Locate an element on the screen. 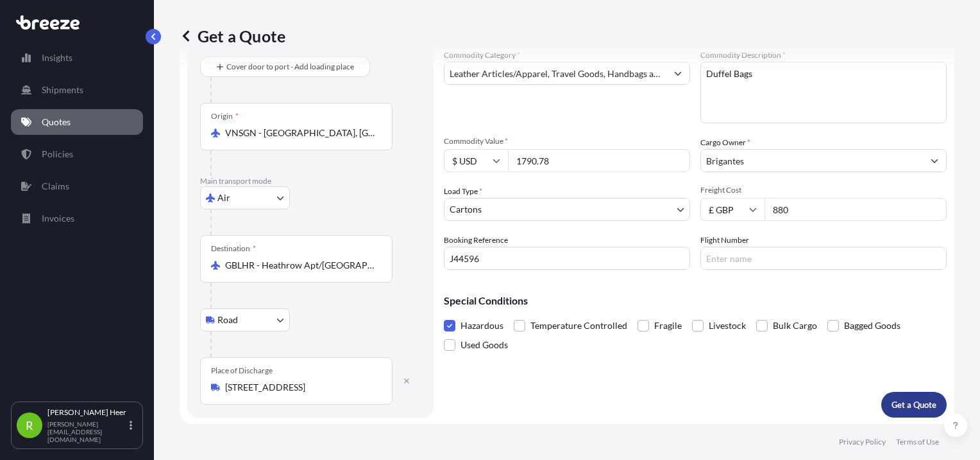 This screenshot has width=980, height=460. button: Cover door to port - Add loading place is located at coordinates (285, 67).